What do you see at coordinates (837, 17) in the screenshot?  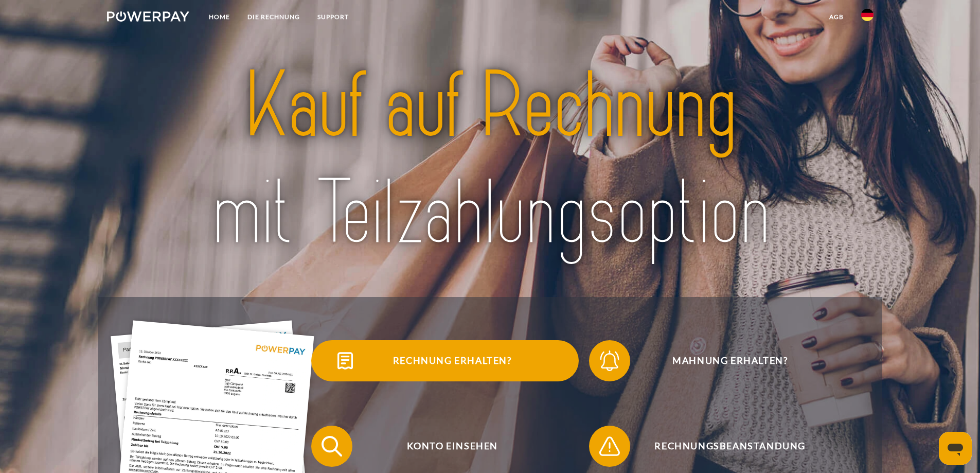 I see `a: agb` at bounding box center [837, 17].